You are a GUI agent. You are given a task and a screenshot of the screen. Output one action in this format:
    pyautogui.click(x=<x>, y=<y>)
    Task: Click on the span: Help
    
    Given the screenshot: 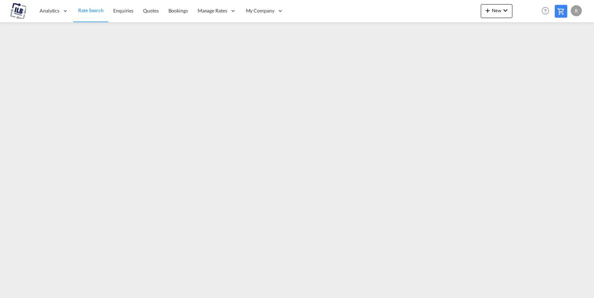 What is the action you would take?
    pyautogui.click(x=545, y=11)
    